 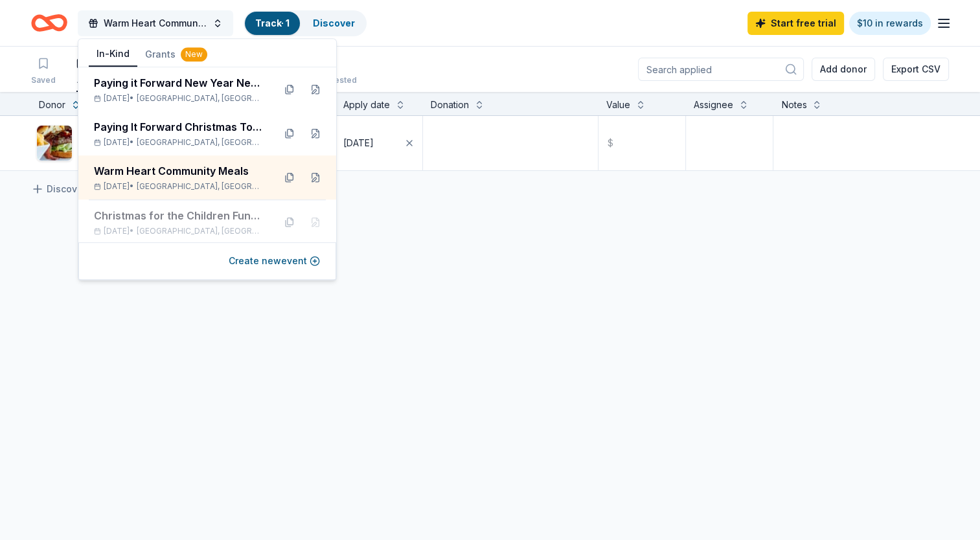 I want to click on div: Value, so click(x=618, y=105).